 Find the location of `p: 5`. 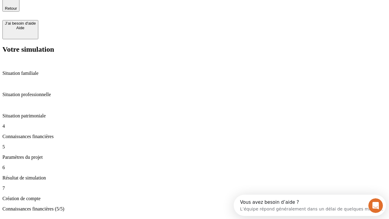

p: 5 is located at coordinates (194, 147).